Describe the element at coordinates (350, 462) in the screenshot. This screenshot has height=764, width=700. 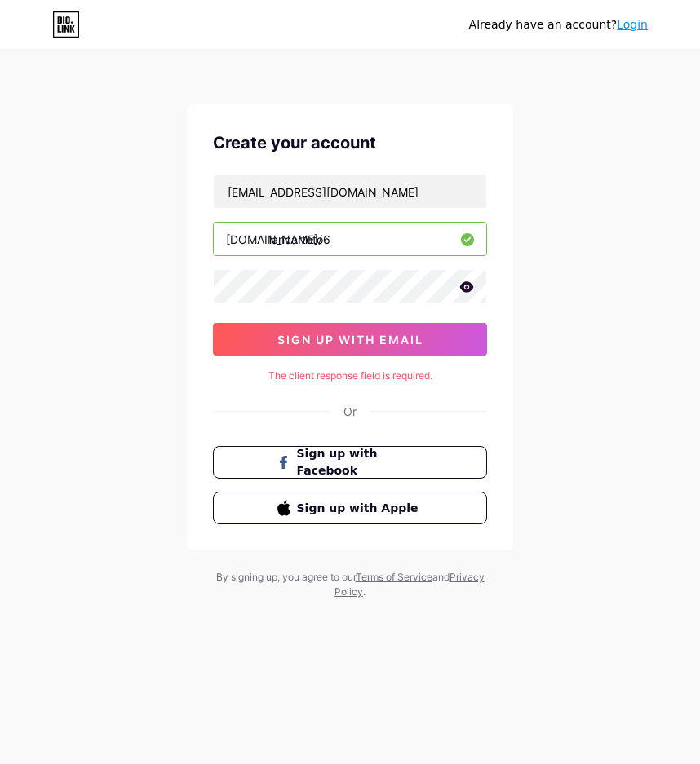
I see `a: Sign up with Facebook` at that location.